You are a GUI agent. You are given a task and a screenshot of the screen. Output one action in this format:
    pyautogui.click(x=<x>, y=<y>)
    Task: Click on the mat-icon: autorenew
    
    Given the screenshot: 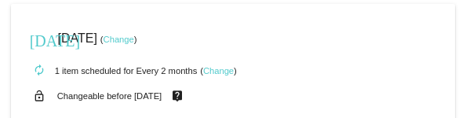 What is the action you would take?
    pyautogui.click(x=39, y=71)
    